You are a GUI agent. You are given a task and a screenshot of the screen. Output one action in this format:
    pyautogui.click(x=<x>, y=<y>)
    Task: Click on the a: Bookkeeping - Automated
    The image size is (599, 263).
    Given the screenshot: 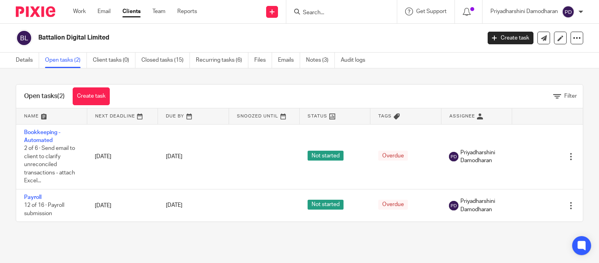 What is the action you would take?
    pyautogui.click(x=42, y=136)
    